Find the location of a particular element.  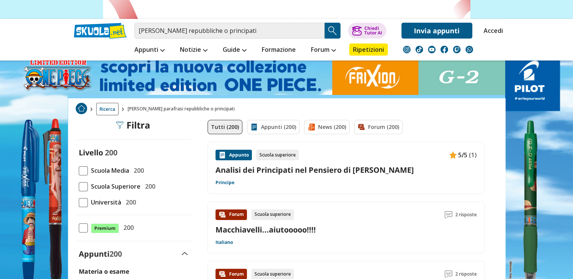

img: WhatsApp is located at coordinates (469, 50).